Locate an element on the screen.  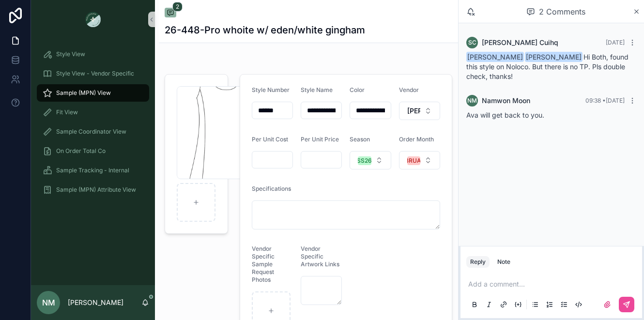
span: Style View is located at coordinates (71, 54).